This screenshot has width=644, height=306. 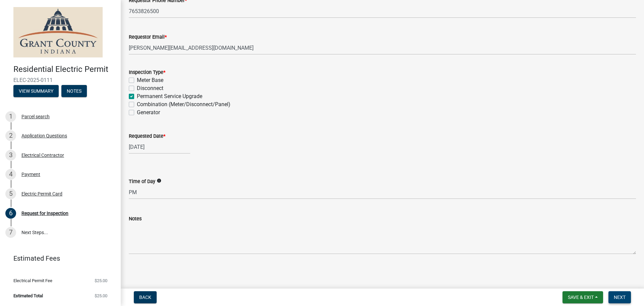 I want to click on label: Generator, so click(x=149, y=113).